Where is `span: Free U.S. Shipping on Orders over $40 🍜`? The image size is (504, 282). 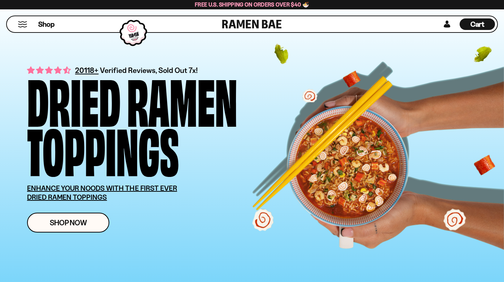
span: Free U.S. Shipping on Orders over $40 🍜 is located at coordinates (252, 4).